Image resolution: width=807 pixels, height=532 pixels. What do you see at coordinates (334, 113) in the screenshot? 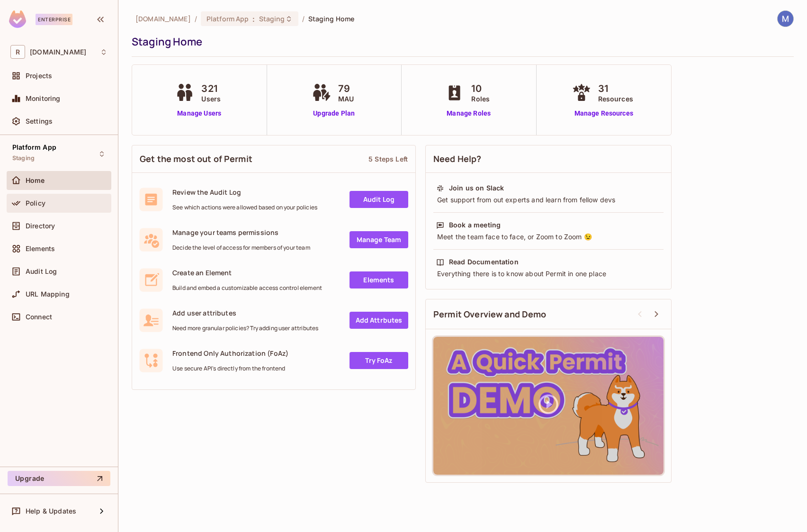
I see `a: Upgrade Plan` at bounding box center [334, 113].